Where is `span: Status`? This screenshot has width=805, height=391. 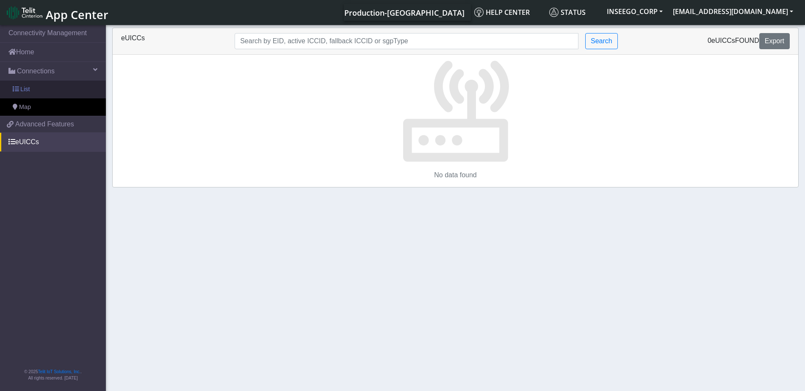
span: Status is located at coordinates (568, 12).